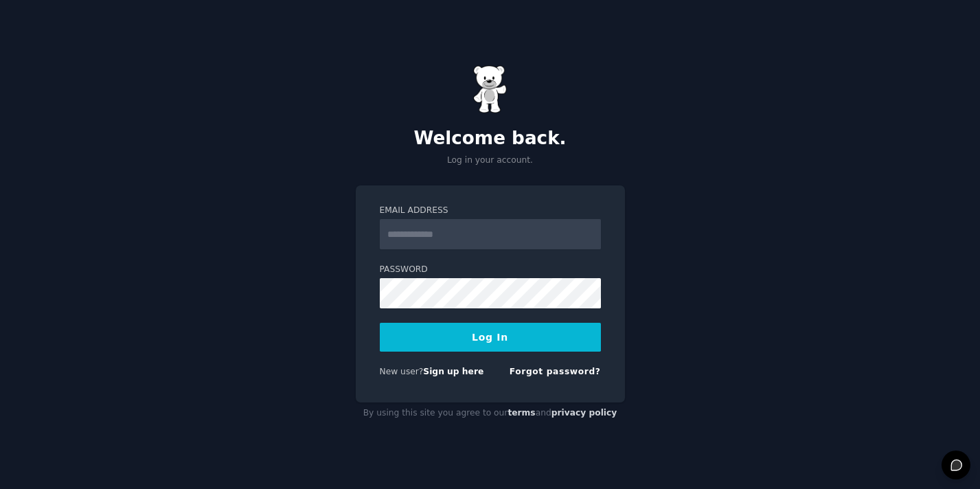 The height and width of the screenshot is (489, 980). What do you see at coordinates (490, 413) in the screenshot?
I see `div: By using this site you agree to our and` at bounding box center [490, 413].